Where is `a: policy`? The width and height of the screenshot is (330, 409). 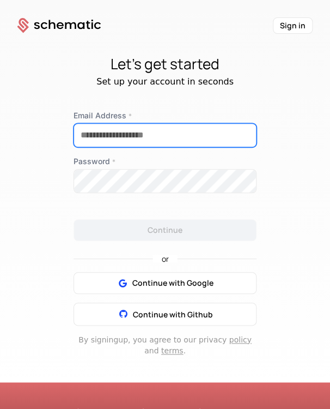
a: policy is located at coordinates (240, 340).